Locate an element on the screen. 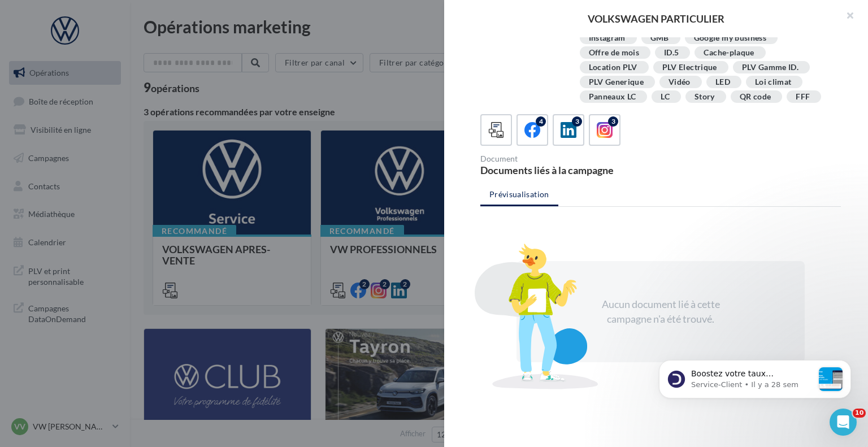  p: Message from Service-Client, sent Il y a 28 sem is located at coordinates (111, 96).